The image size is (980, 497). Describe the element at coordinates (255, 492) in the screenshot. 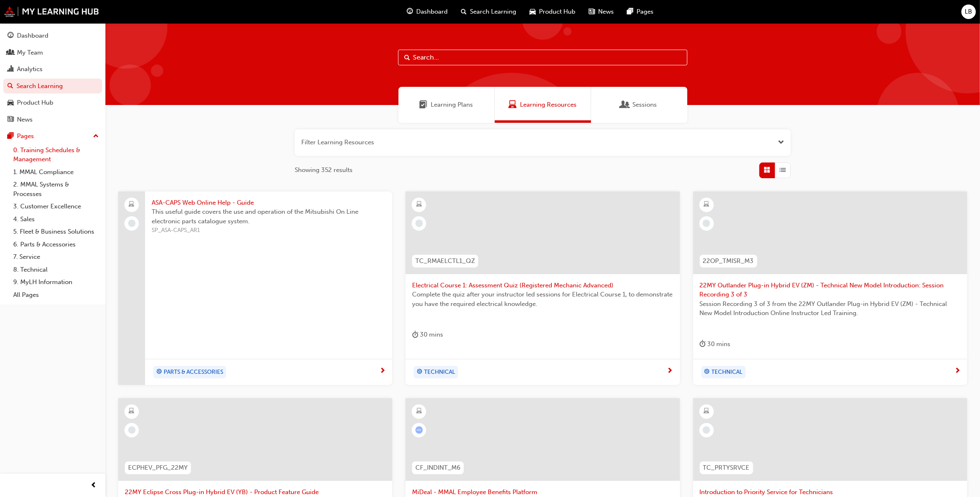

I see `span: 22MY Eclipse Cross Plug-in Hybrid EV (YB) - Product Feature Guide` at that location.